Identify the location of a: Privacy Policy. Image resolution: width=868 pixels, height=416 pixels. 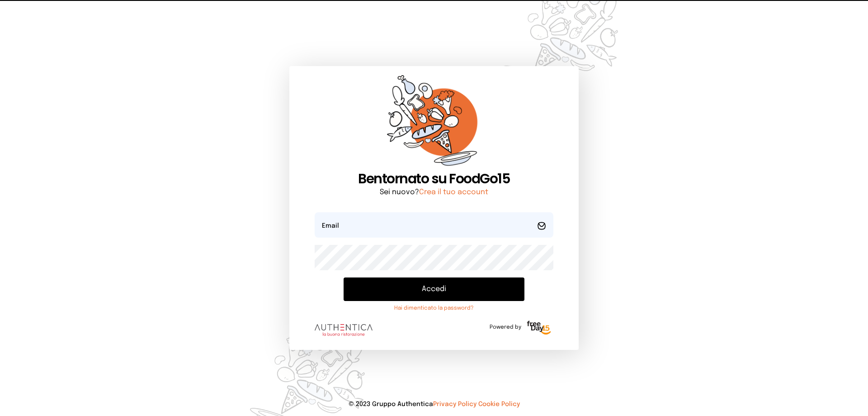
(455, 404).